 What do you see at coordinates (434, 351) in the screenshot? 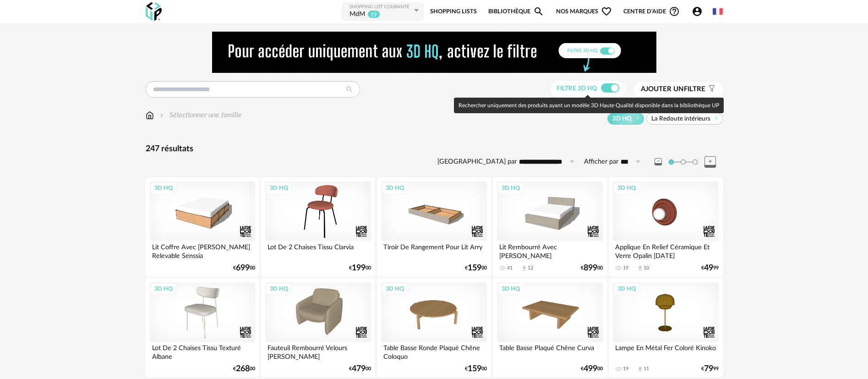
I see `div: Table Basse Ronde Plaqué Chêne Coloquo` at bounding box center [434, 351].